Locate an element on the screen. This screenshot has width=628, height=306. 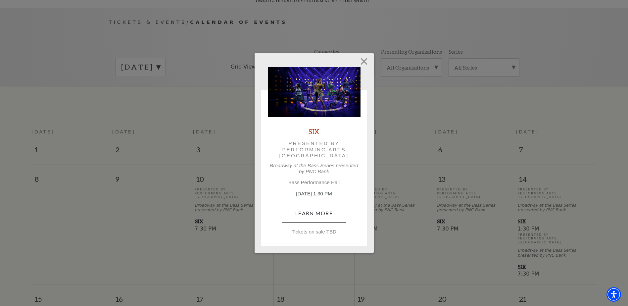
button: Close is located at coordinates (364, 61).